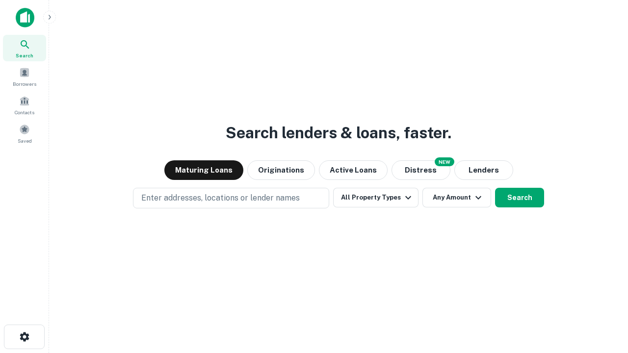 This screenshot has width=628, height=353. Describe the element at coordinates (25, 77) in the screenshot. I see `a: Borrowers` at that location.